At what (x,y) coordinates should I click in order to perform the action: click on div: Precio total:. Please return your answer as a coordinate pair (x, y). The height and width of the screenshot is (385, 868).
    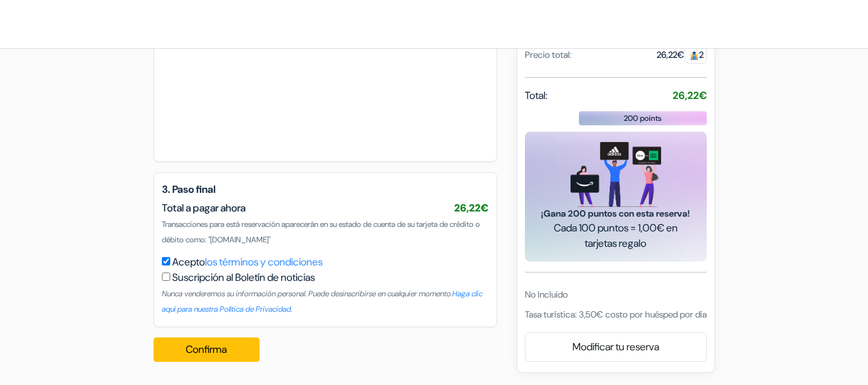
    Looking at the image, I should click on (549, 55).